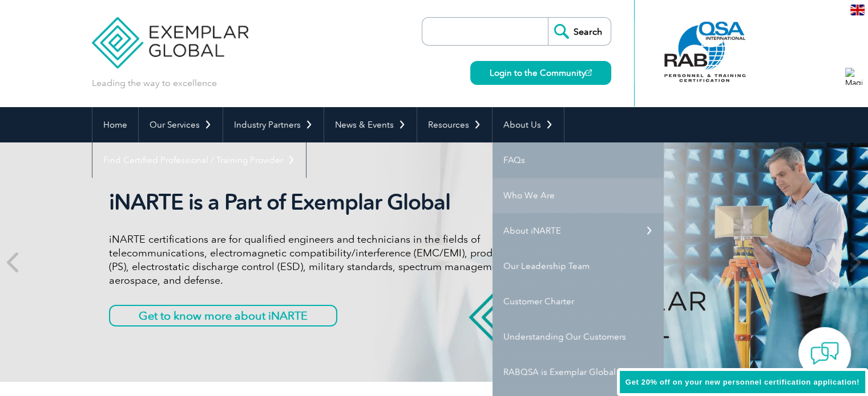  Describe the element at coordinates (578, 337) in the screenshot. I see `a: Understanding Our Customers` at that location.